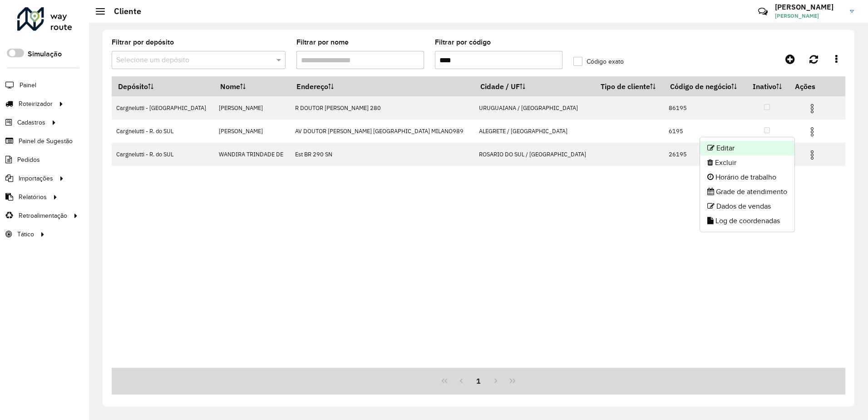 This screenshot has width=868, height=420. Describe the element at coordinates (36, 178) in the screenshot. I see `span: Importações` at that location.